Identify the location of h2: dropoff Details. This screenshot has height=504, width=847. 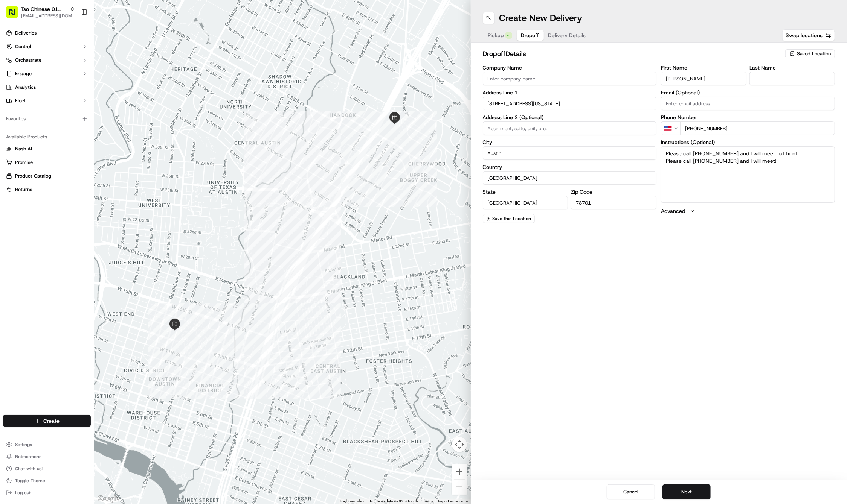
(632, 54).